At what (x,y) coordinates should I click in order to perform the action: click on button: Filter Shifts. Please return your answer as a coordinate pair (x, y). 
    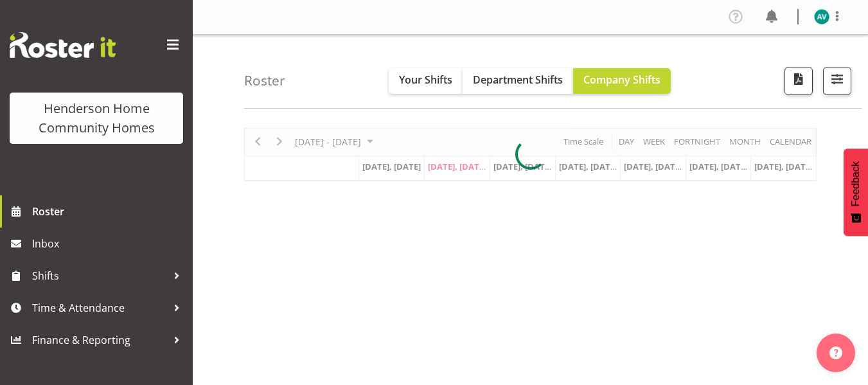
    Looking at the image, I should click on (837, 81).